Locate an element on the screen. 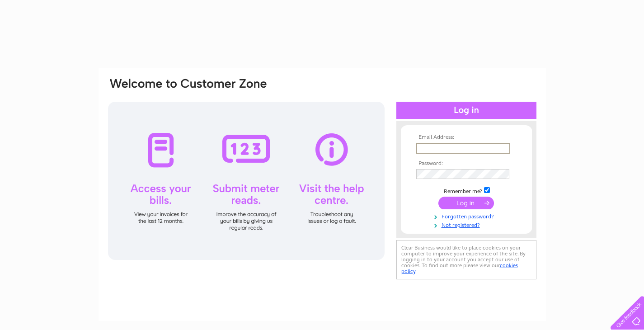  th: Email Address: is located at coordinates (466, 137).